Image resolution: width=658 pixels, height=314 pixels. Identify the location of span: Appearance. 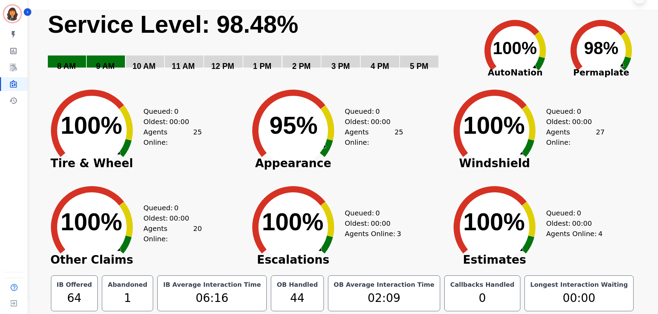
(293, 163).